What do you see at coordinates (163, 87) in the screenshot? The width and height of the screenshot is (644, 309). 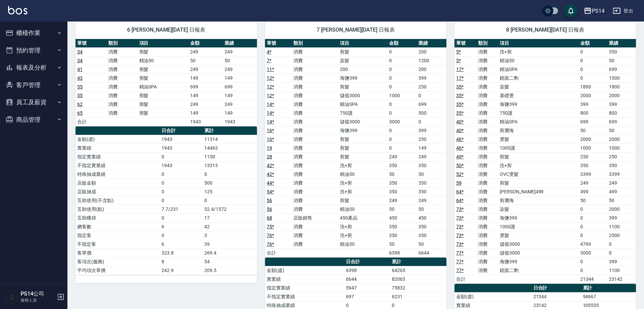 I see `td: 精油SPA` at bounding box center [163, 87].